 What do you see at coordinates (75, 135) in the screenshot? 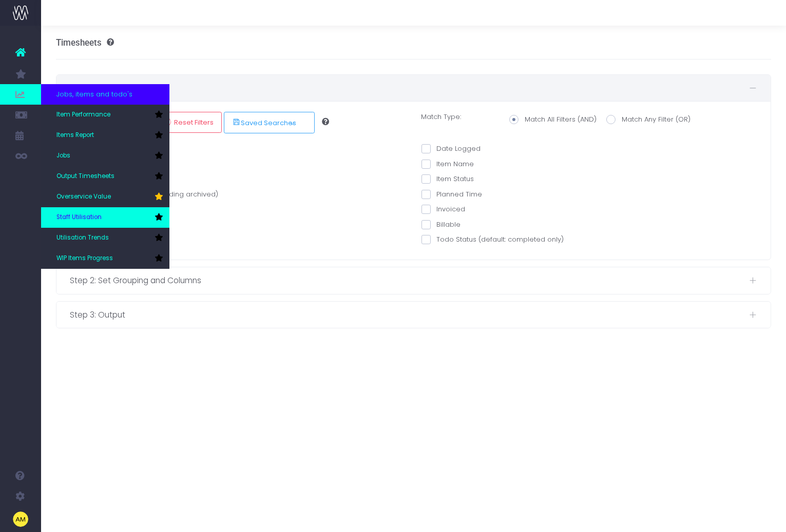
I see `span: Items Report` at bounding box center [75, 135].